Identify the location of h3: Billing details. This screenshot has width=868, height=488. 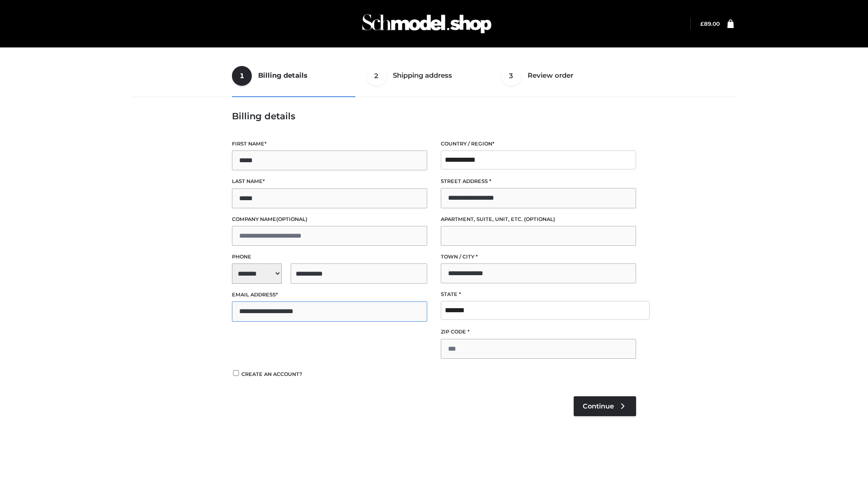
(434, 116).